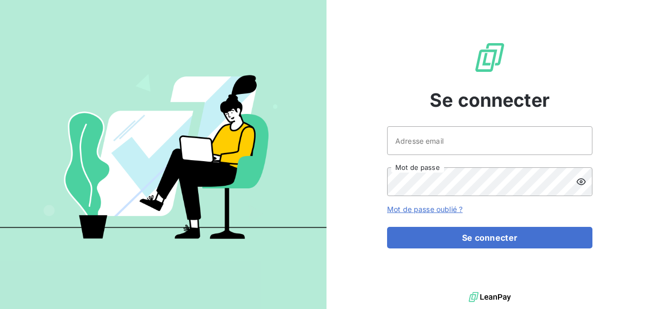  What do you see at coordinates (490, 58) in the screenshot?
I see `img: Logo LeanPay` at bounding box center [490, 58].